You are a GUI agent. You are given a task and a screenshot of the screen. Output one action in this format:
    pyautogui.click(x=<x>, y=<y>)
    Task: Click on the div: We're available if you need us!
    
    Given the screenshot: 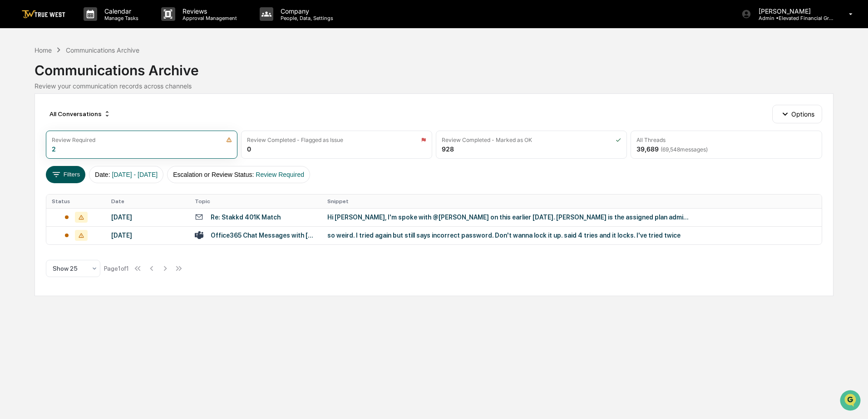 What is the action you would take?
    pyautogui.click(x=73, y=82)
    